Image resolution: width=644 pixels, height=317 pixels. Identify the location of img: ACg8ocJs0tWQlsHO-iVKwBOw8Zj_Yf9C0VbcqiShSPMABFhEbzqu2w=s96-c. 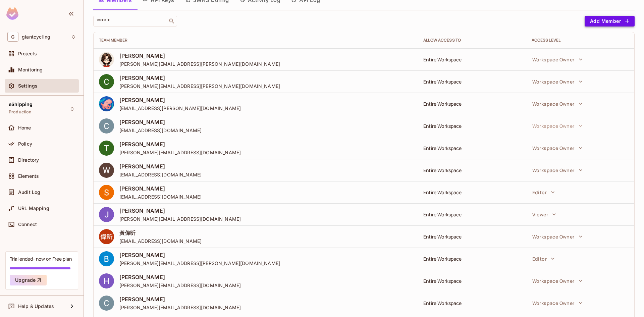
(107, 303).